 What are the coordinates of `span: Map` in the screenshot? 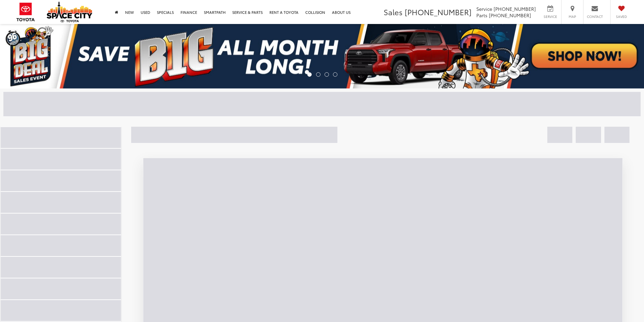 It's located at (572, 16).